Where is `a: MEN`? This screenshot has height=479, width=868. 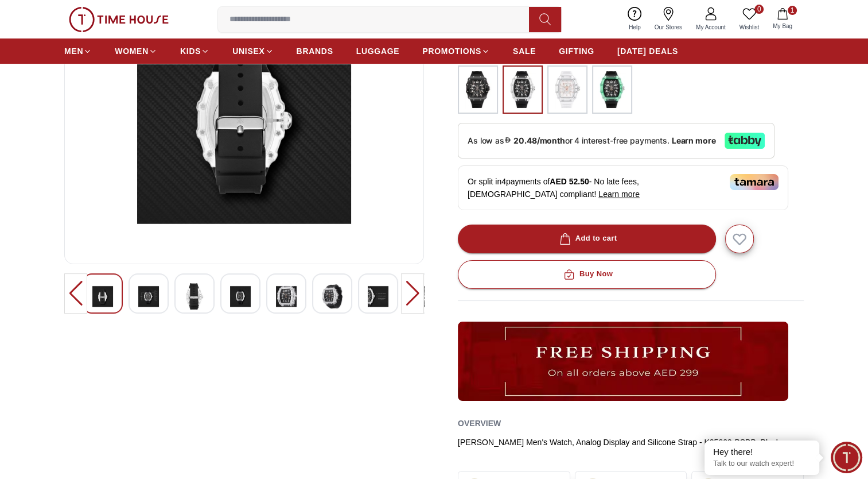 a: MEN is located at coordinates (78, 51).